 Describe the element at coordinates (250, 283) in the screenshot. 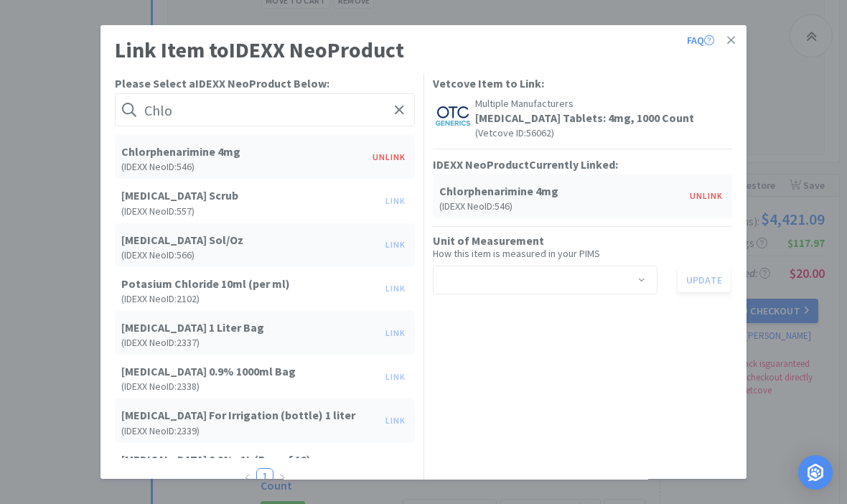

I see `h5: Potasium Chloride 10ml (per ml)` at that location.